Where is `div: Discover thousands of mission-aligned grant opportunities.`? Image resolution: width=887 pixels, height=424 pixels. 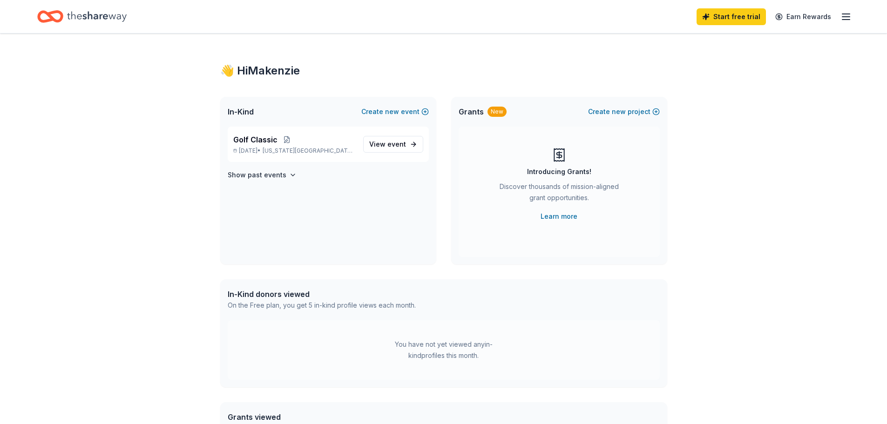 div: Discover thousands of mission-aligned grant opportunities. is located at coordinates (559, 194).